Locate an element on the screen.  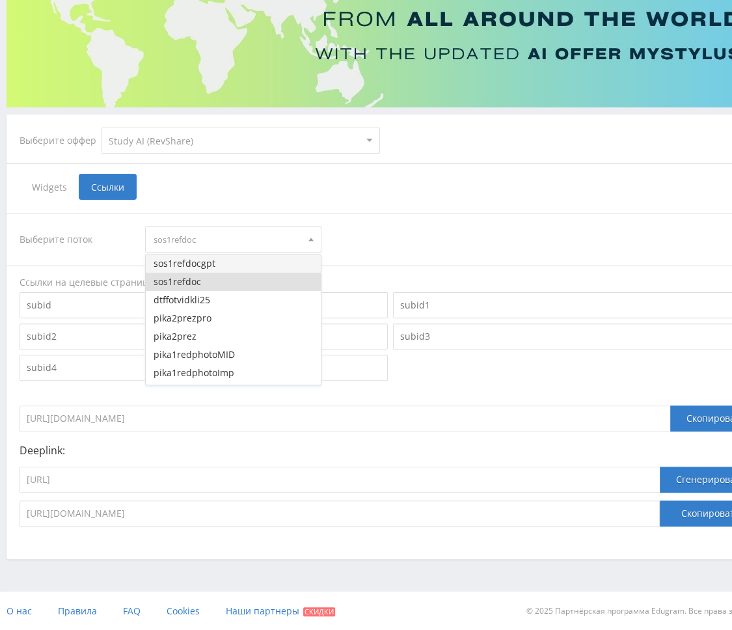
button: dtffotvidkli25 is located at coordinates (233, 300).